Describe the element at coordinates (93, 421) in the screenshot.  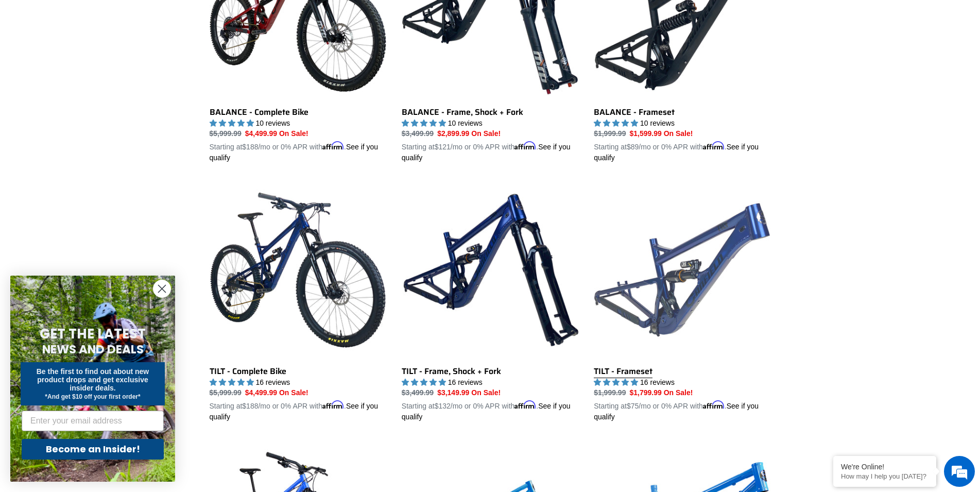
I see `input: Enter your email address` at that location.